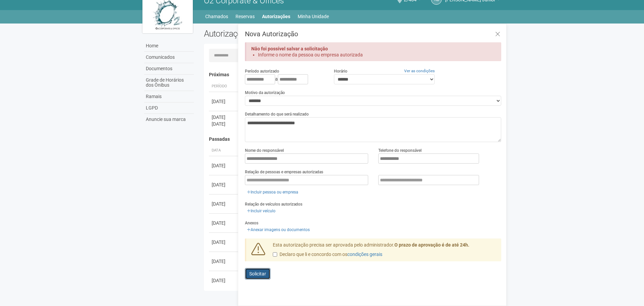 Image resolution: width=644 pixels, height=306 pixels. Describe the element at coordinates (277, 114) in the screenshot. I see `label: Detalhamento do que será realizado` at that location.